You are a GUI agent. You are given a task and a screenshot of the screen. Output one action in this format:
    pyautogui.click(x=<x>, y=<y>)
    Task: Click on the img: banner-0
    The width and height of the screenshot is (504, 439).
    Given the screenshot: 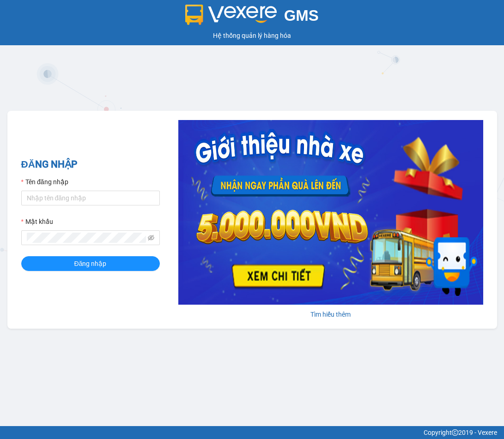 What is the action you would take?
    pyautogui.click(x=331, y=212)
    